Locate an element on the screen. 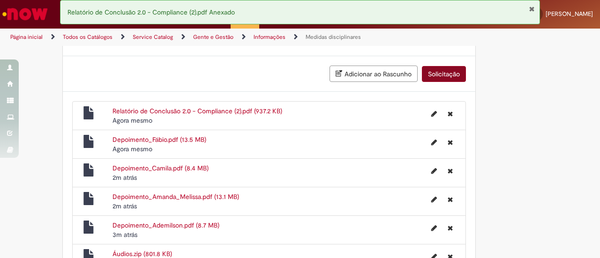  time: 29/09/2025 16:43:41 is located at coordinates (132, 120).